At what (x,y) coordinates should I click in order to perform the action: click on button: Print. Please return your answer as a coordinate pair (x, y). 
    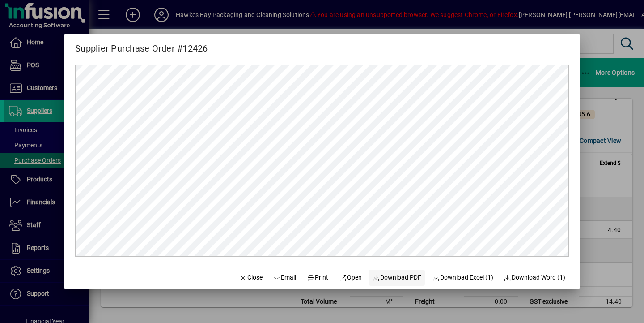
    Looking at the image, I should click on (317, 278).